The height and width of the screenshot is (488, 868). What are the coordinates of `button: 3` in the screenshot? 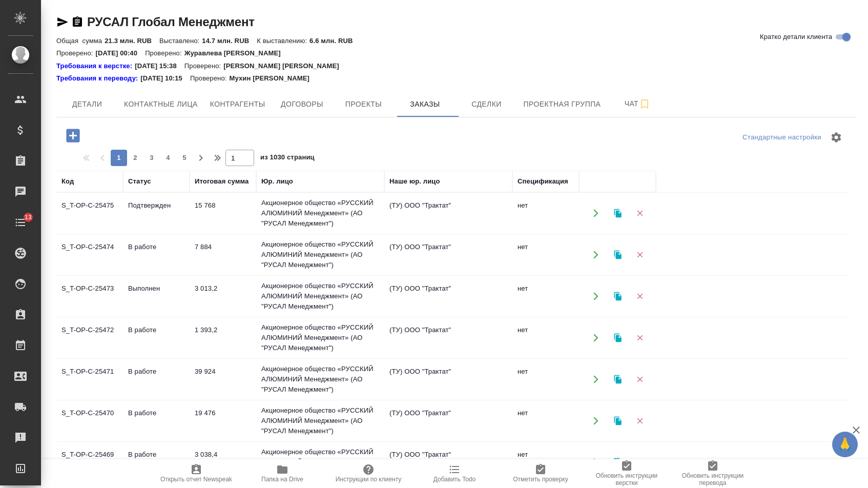 It's located at (151, 158).